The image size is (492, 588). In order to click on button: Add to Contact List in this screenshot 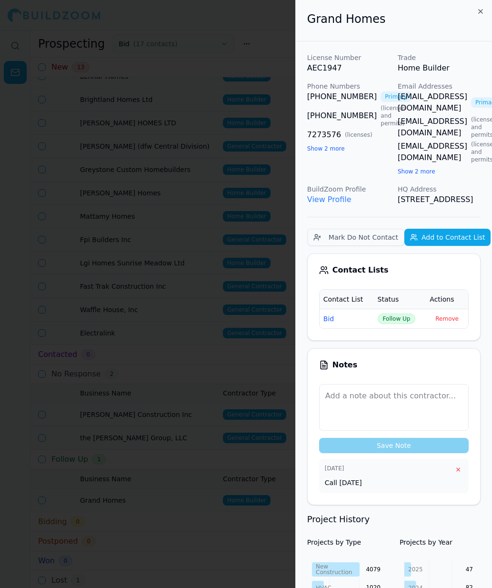, I will do `click(447, 237)`.